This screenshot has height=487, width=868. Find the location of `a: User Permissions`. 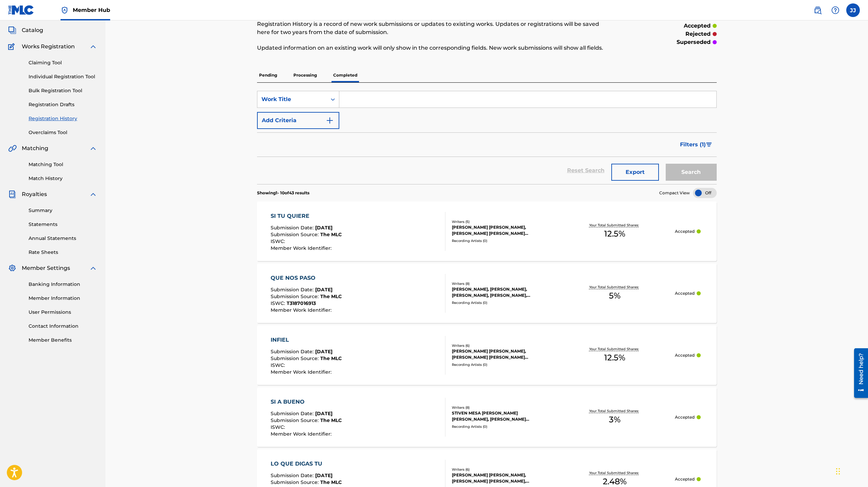

a: User Permissions is located at coordinates (63, 312).